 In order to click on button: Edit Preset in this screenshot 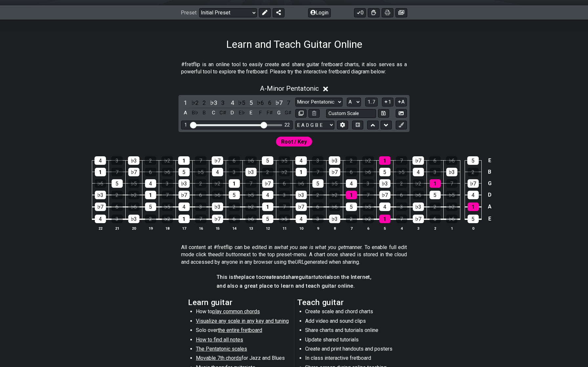, I will do `click(265, 13)`.